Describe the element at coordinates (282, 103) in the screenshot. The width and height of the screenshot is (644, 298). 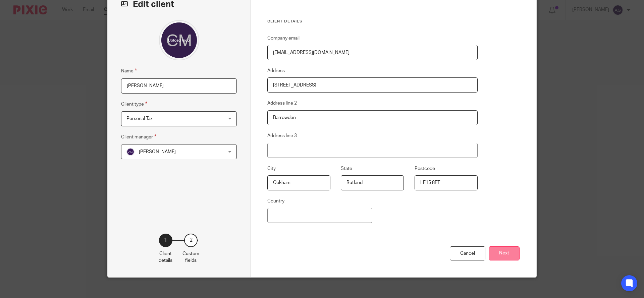
I see `label: Address line 2` at that location.